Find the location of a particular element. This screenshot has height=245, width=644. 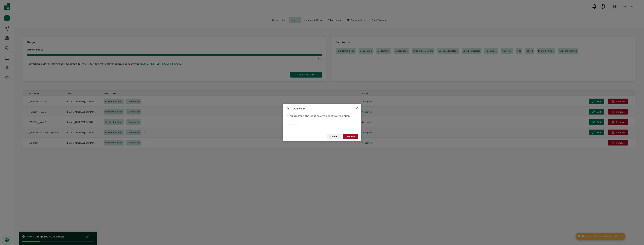

strong: remove is located at coordinates (297, 116).